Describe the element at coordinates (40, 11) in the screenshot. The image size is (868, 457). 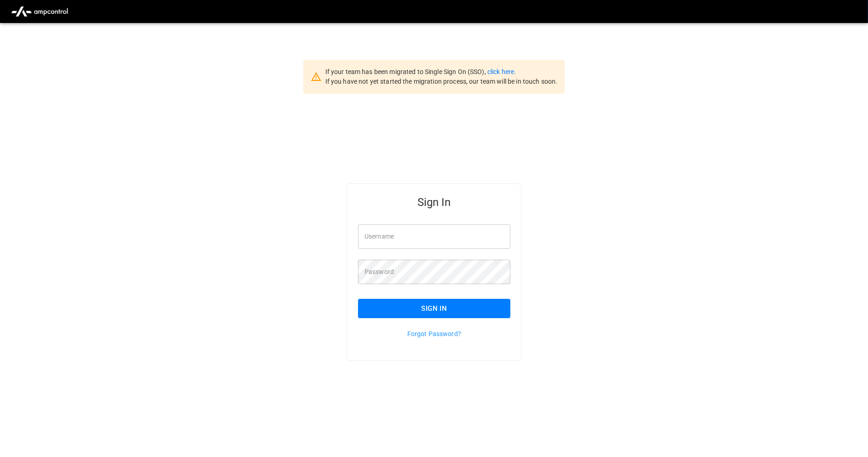
I see `img: ampcontrol.io logo` at that location.